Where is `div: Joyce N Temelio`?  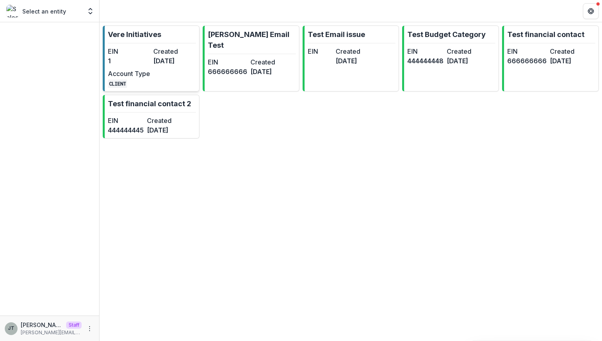
div: Joyce N Temelio is located at coordinates (11, 328).